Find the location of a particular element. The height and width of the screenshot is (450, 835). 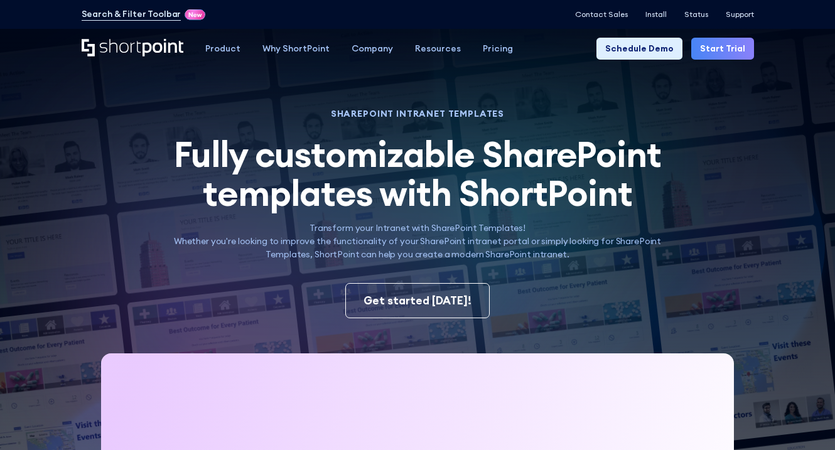

a: Start Trial is located at coordinates (722, 48).